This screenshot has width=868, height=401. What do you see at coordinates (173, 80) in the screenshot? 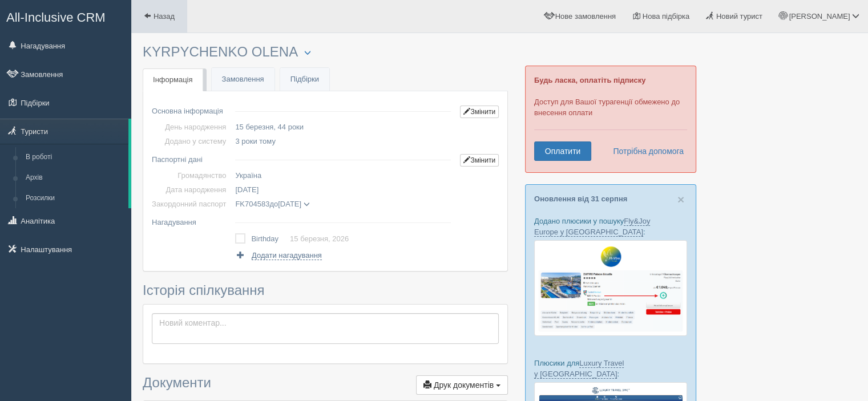
I see `span: Інформація` at bounding box center [173, 80].